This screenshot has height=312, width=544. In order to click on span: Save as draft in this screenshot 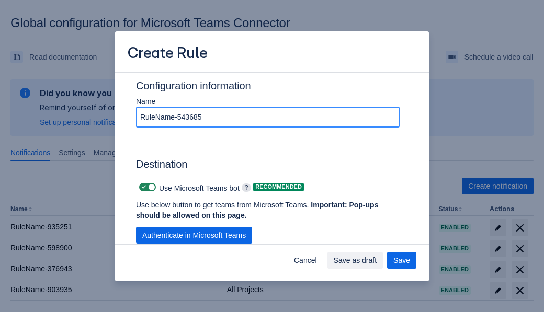, I will do `click(355, 261)`.